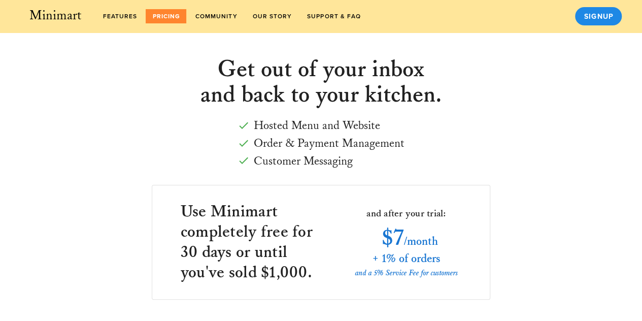  Describe the element at coordinates (216, 16) in the screenshot. I see `a: Community` at that location.